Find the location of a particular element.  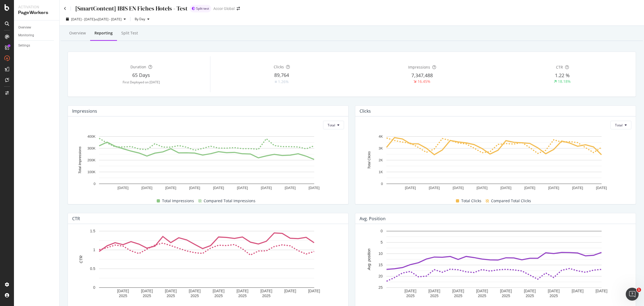

a: Overview is located at coordinates (37, 28).